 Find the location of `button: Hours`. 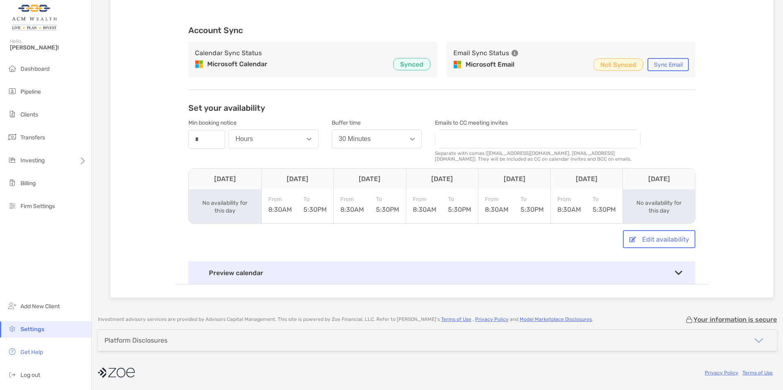

button: Hours is located at coordinates (273, 139).